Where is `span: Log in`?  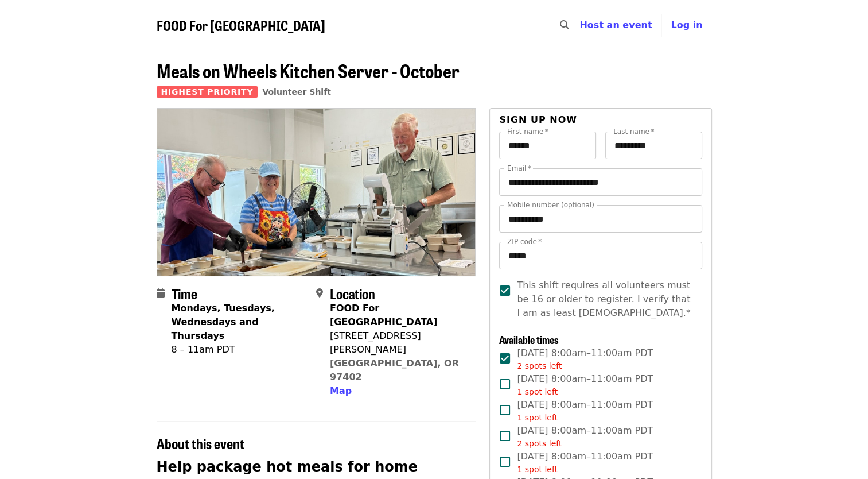 span: Log in is located at coordinates (686, 25).